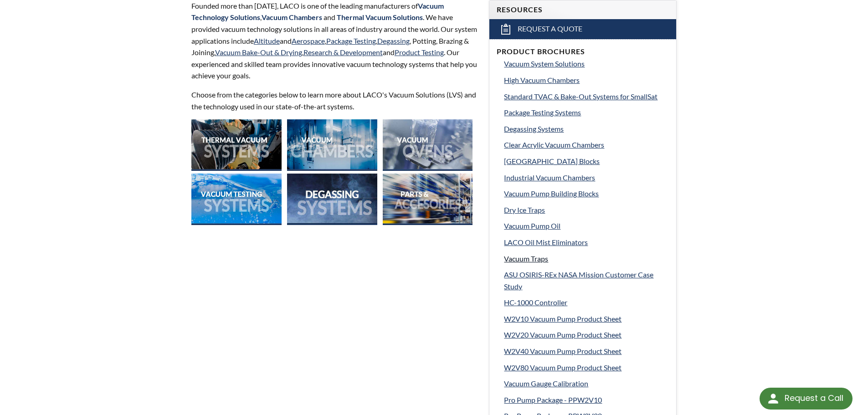 This screenshot has width=868, height=415. I want to click on a: Package Testing, so click(351, 40).